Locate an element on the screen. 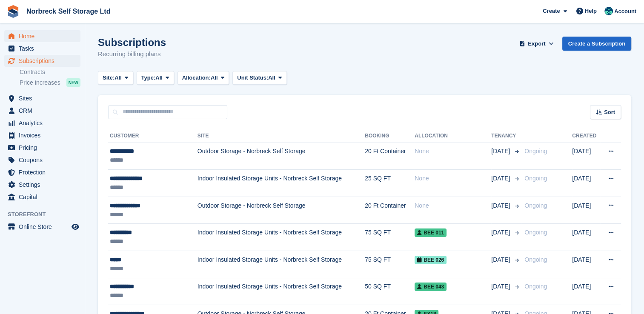 This screenshot has height=314, width=644. span: Settings is located at coordinates (44, 185).